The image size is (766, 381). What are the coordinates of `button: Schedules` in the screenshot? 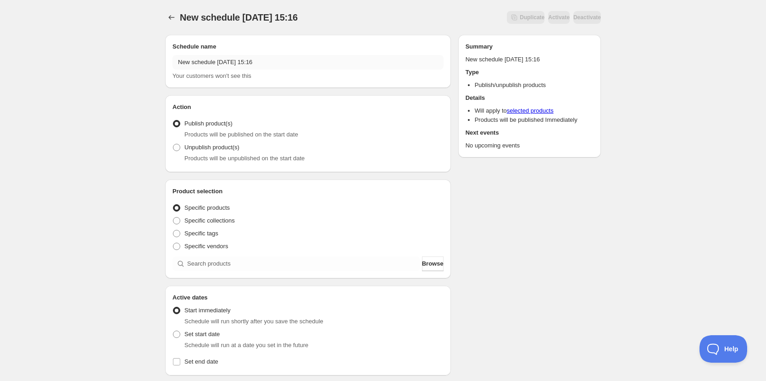 It's located at (171, 17).